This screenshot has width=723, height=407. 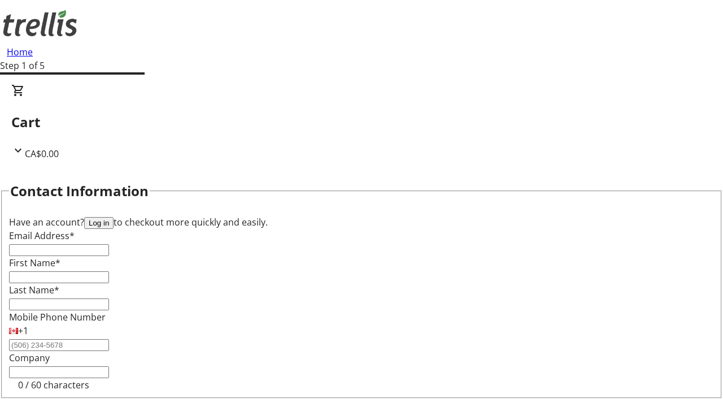 What do you see at coordinates (29, 358) in the screenshot?
I see `label: Company` at bounding box center [29, 358].